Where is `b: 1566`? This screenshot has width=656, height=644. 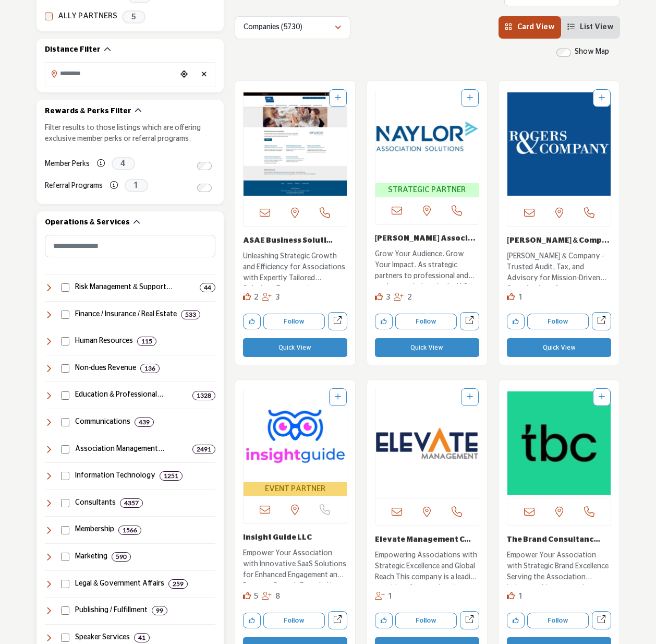
b: 1566 is located at coordinates (130, 530).